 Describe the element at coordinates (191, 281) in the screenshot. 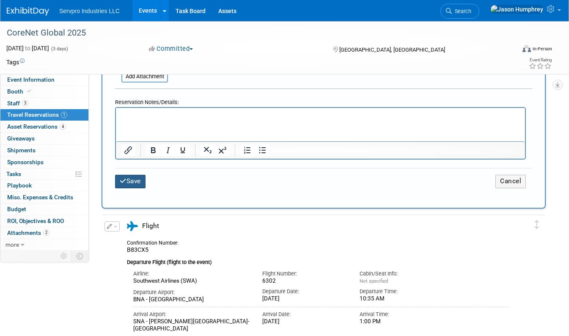

I see `div: Southwest Airlines (SWA)` at that location.